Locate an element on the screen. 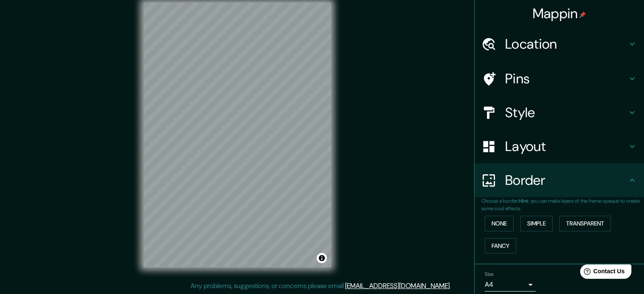 The height and width of the screenshot is (294, 644). button: Transparent is located at coordinates (585, 223).